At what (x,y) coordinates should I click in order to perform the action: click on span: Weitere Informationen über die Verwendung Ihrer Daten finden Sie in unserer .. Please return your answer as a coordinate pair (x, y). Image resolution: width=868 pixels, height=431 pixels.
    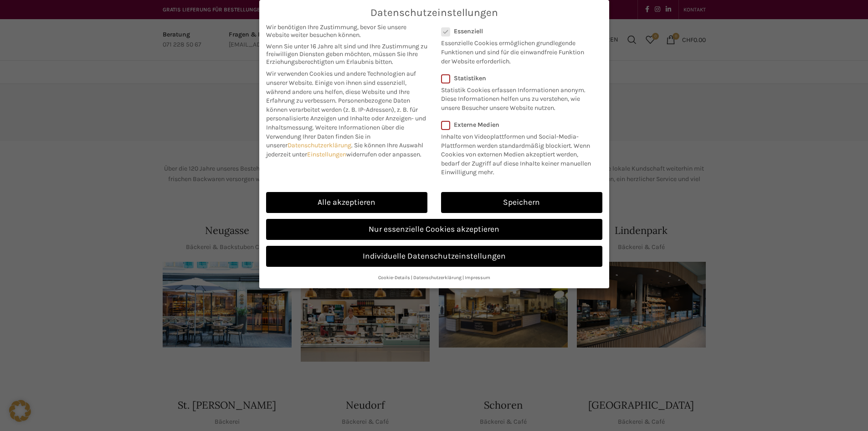
    Looking at the image, I should click on (335, 136).